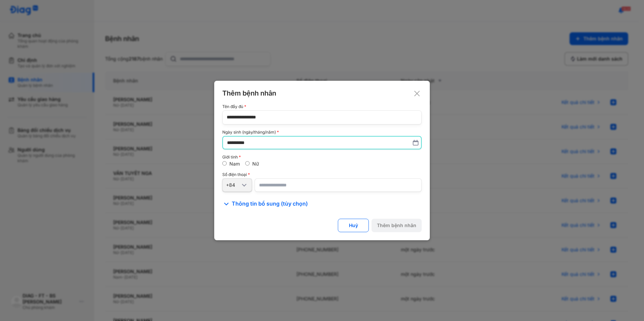 The height and width of the screenshot is (321, 644). What do you see at coordinates (234, 163) in the screenshot?
I see `label: Nam` at bounding box center [234, 163].